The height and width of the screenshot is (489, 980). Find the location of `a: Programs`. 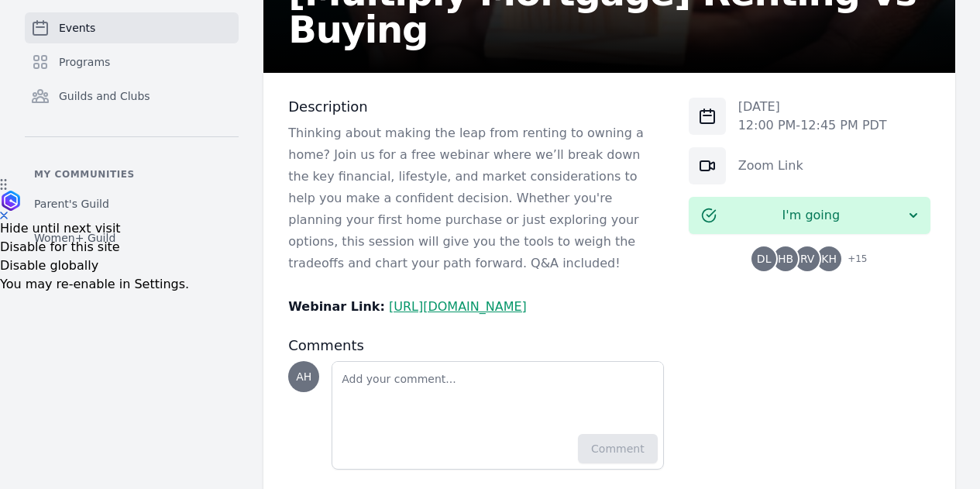

a: Programs is located at coordinates (131, 62).